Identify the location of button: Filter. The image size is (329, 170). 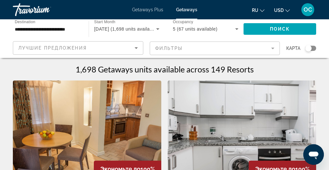
(215, 48).